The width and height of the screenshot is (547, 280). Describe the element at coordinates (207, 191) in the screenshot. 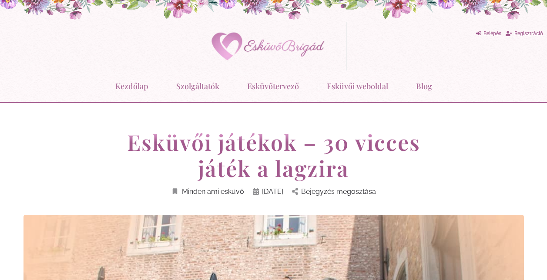

I see `a: Minden ami esküvő` at that location.